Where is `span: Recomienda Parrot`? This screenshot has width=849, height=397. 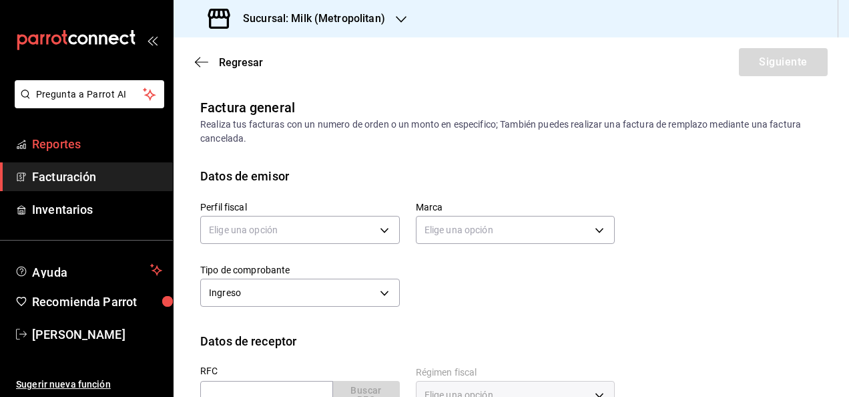 span: Recomienda Parrot is located at coordinates (97, 301).